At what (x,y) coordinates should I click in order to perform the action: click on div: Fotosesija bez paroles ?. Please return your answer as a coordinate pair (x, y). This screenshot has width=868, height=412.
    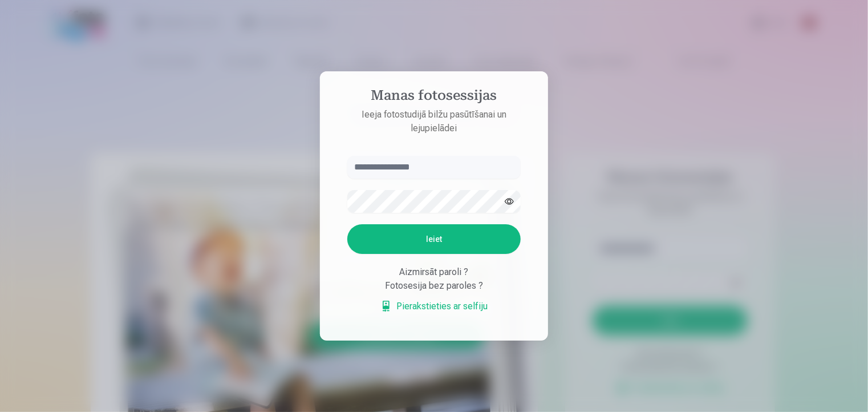
    Looking at the image, I should click on (434, 286).